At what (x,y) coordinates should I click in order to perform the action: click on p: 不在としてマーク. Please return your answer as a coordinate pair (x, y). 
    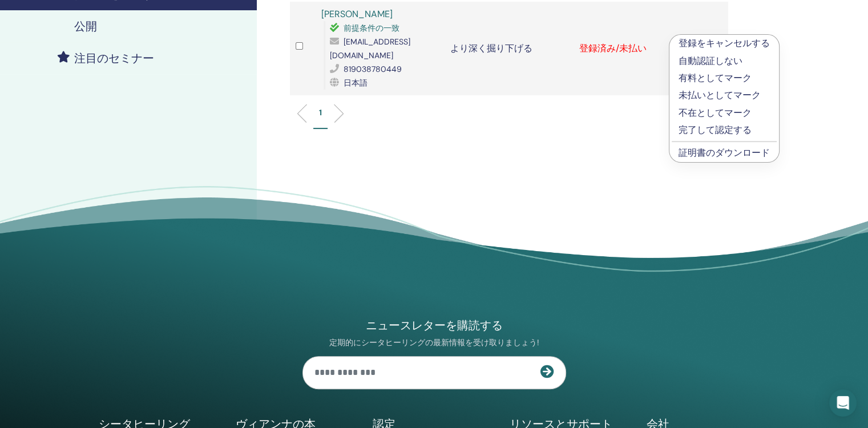
    Looking at the image, I should click on (725, 113).